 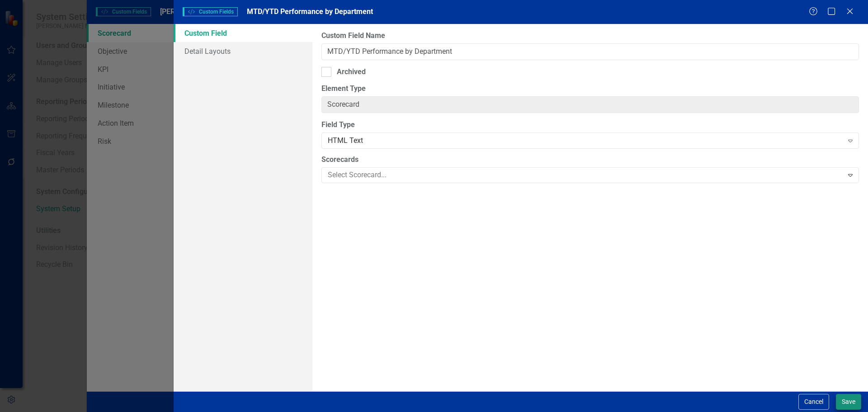 I want to click on div: HTML Text, so click(x=585, y=141).